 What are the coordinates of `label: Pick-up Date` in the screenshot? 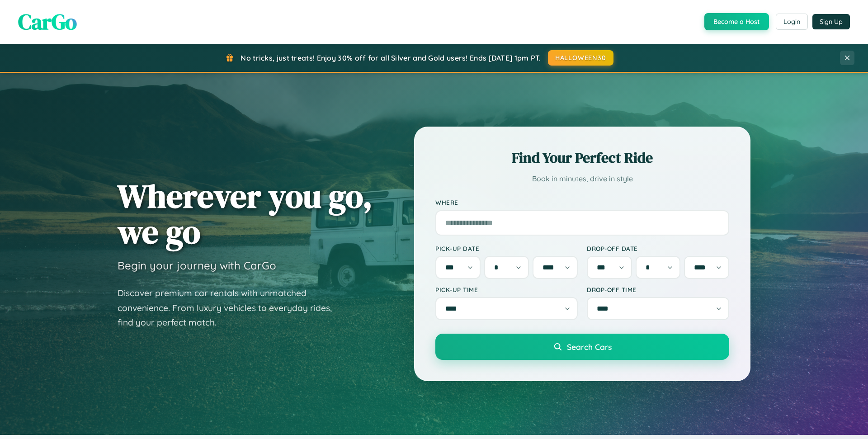 It's located at (506, 248).